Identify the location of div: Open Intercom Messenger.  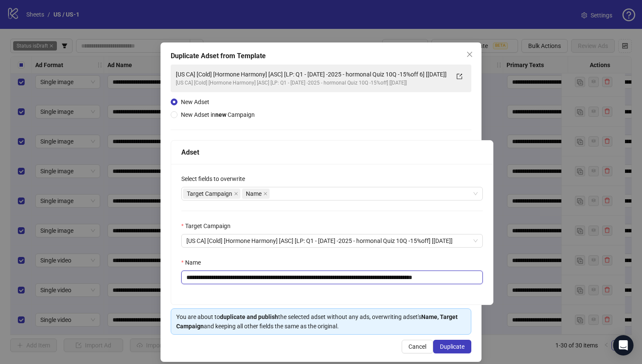
(623, 345).